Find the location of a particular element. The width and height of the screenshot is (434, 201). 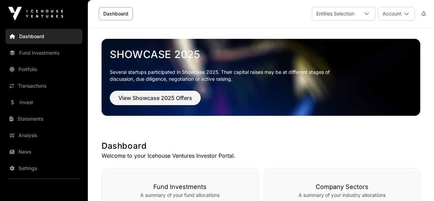

img: Icehouse Ventures Logo is located at coordinates (36, 14).